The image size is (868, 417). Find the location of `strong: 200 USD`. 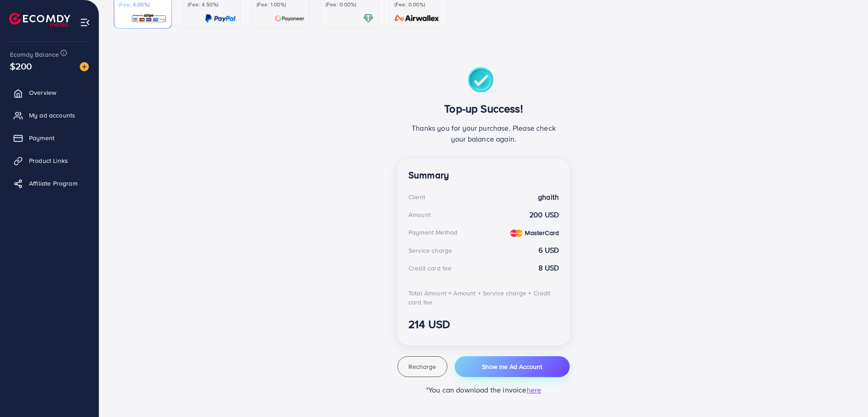

strong: 200 USD is located at coordinates (544, 214).